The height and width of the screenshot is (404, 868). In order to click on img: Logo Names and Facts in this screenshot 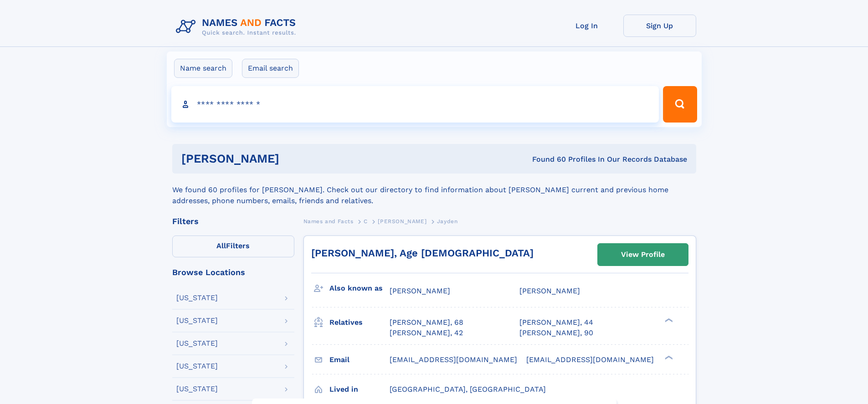, I will do `click(238, 27)`.